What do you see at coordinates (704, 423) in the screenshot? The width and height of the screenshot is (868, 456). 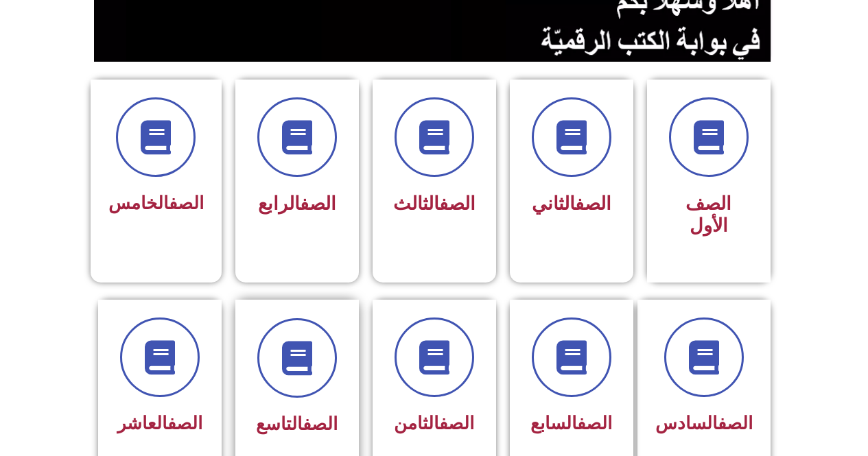 I see `span: السادس` at bounding box center [704, 423].